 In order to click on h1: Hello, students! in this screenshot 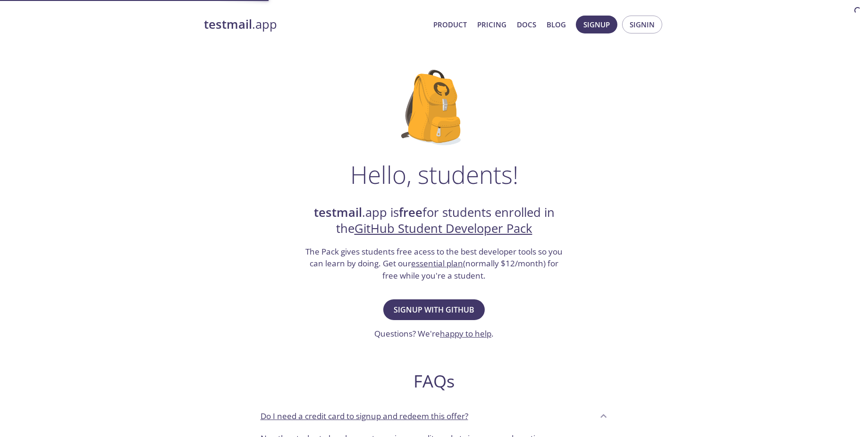, I will do `click(434, 175)`.